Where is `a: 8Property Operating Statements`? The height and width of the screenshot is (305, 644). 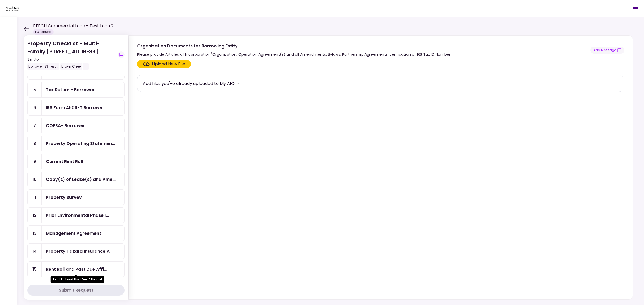
a: 8Property Operating Statements is located at coordinates (76, 143).